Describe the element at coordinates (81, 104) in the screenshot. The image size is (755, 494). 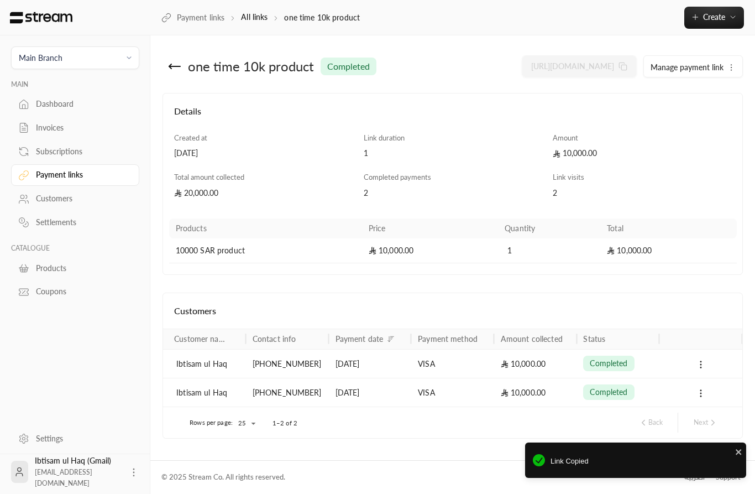
I see `div: Dashboard` at that location.